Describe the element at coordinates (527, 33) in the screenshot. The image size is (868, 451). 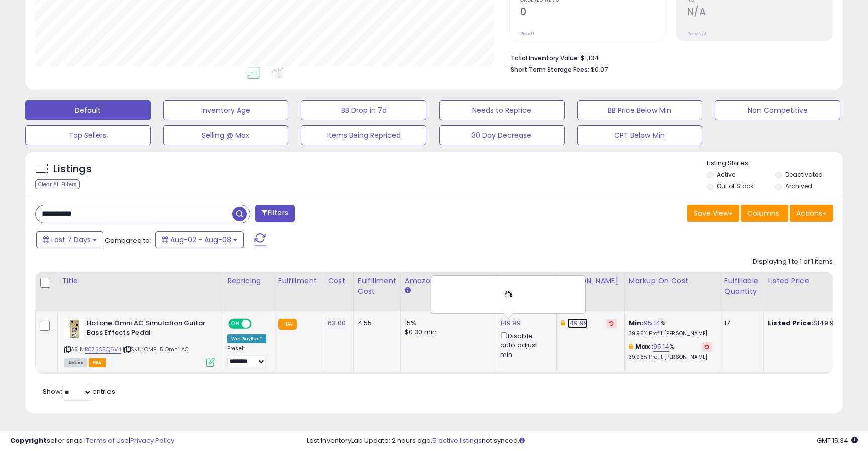
I see `small: Prev: 0` at that location.